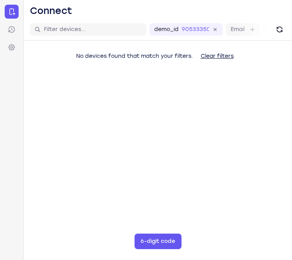  I want to click on h1: Connect, so click(51, 11).